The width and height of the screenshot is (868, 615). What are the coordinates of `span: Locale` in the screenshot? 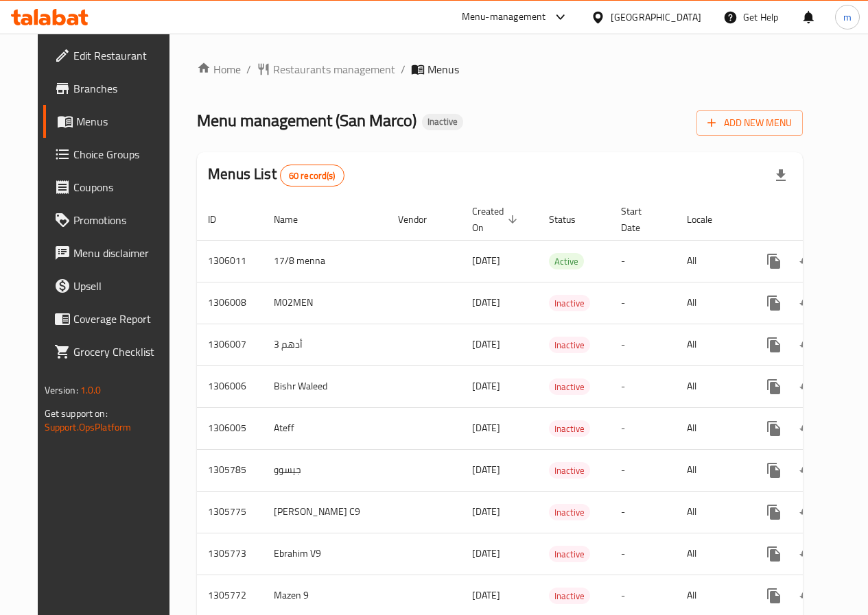 It's located at (708, 219).